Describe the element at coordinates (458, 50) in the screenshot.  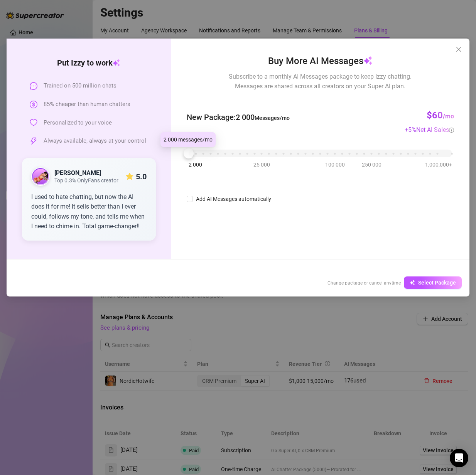
I see `span: Close` at that location.